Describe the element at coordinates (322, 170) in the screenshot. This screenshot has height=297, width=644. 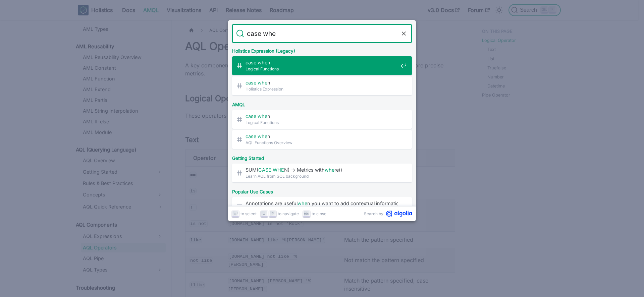
I see `span: SUM( N) -> Metrics with re()​` at that location.